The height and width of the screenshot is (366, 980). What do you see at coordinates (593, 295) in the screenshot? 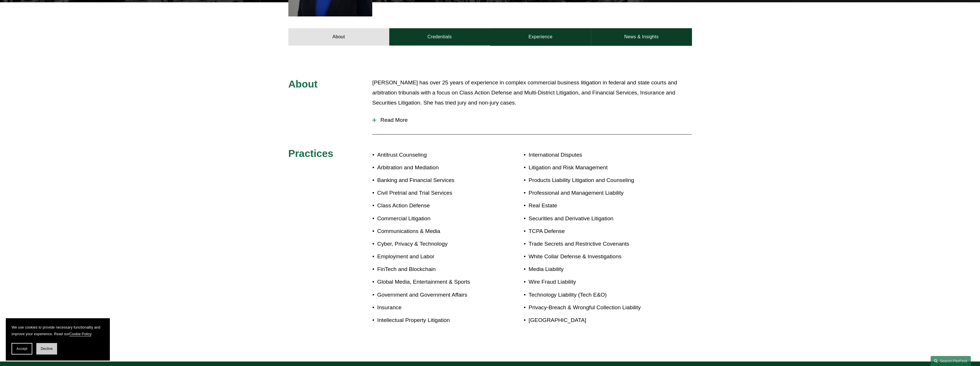
I see `p: Technology Liability (Tech E&O)` at bounding box center [593, 295].